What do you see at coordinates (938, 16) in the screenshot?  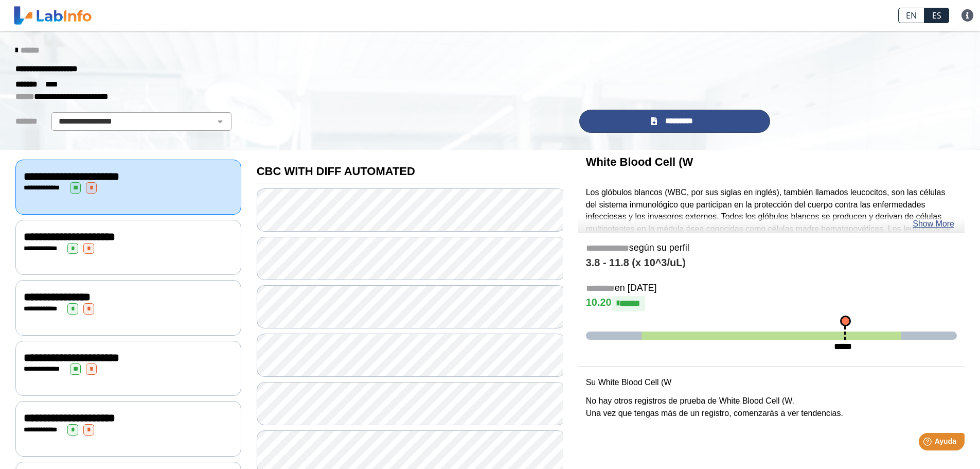 I see `a: ES` at bounding box center [938, 16].